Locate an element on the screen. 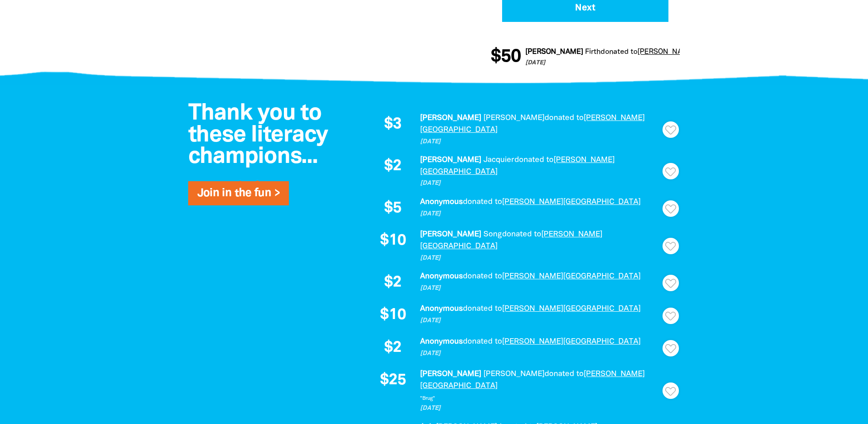  a: Join in the fun > is located at coordinates (238, 193).